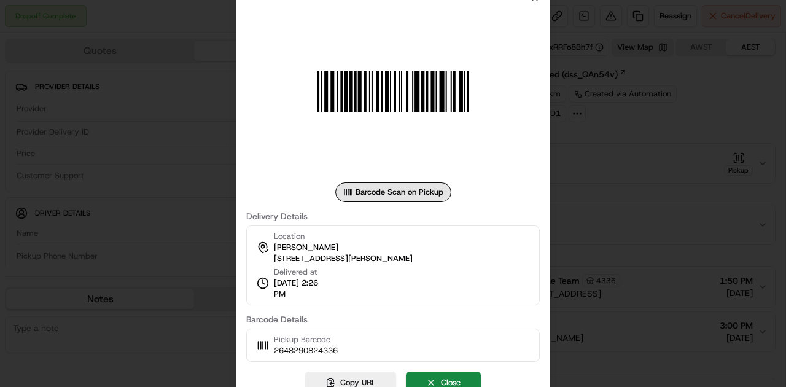 This screenshot has height=387, width=786. What do you see at coordinates (393, 319) in the screenshot?
I see `label: Barcode Details` at bounding box center [393, 319].